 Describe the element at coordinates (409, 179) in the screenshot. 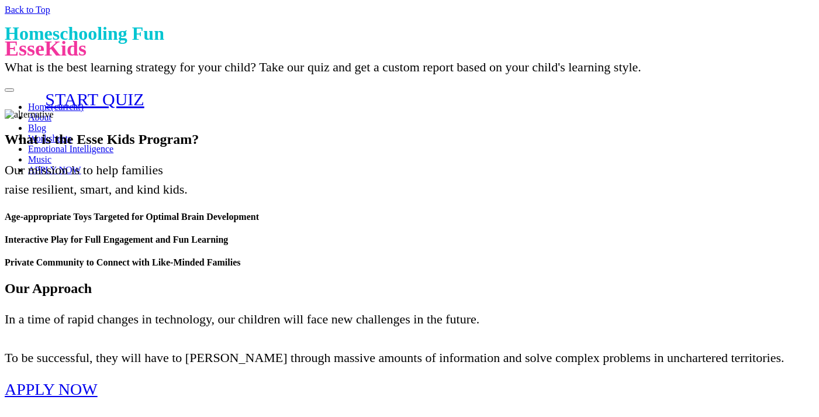

I see `p: Our mission is to help families raise resilient, smart, and kind kids.` at that location.